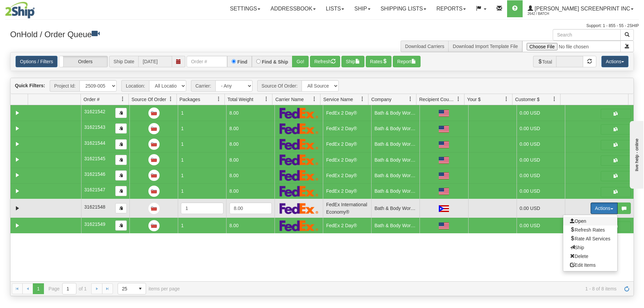  I want to click on span: 2642 / batch, so click(553, 14).